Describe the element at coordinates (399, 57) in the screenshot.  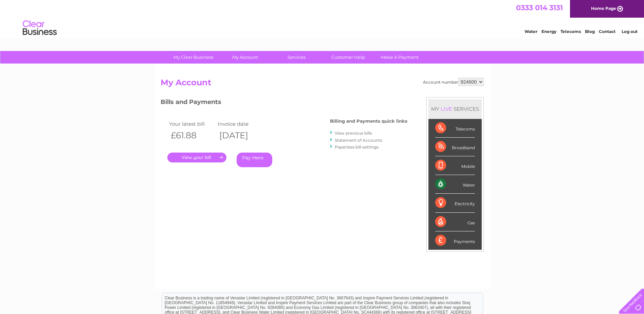
I see `a: Make A Payment` at that location.